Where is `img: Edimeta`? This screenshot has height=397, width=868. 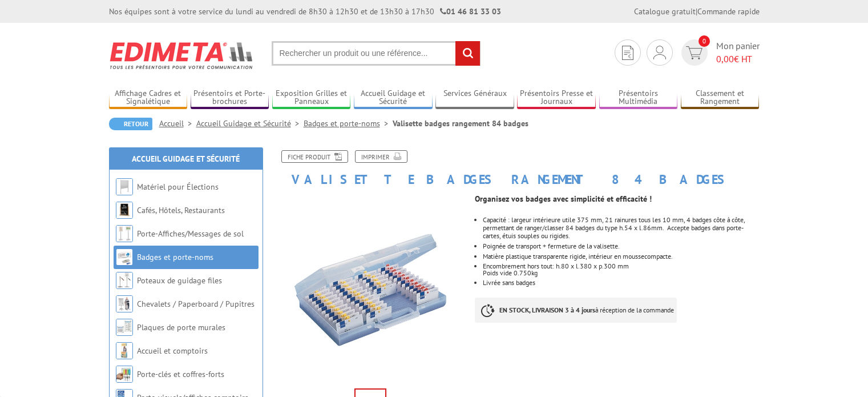
img: Edimeta is located at coordinates (182, 55).